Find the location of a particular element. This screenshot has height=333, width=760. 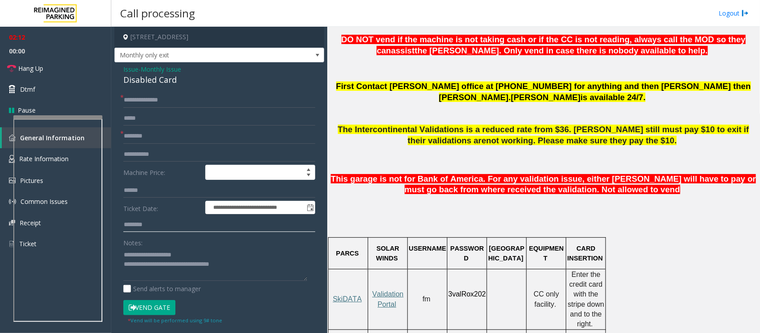

small: Vend will be performed using 9# tone is located at coordinates (175, 320).